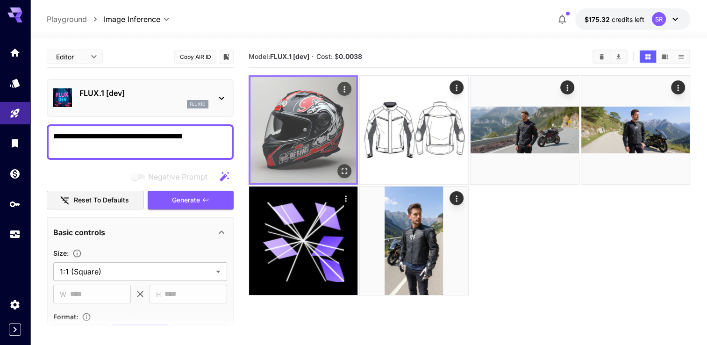 The height and width of the screenshot is (345, 707). Describe the element at coordinates (136, 271) in the screenshot. I see `span: 1:1 (Square)` at that location.